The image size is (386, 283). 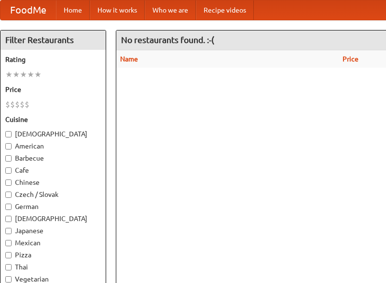 I want to click on h5: Rating, so click(x=53, y=59).